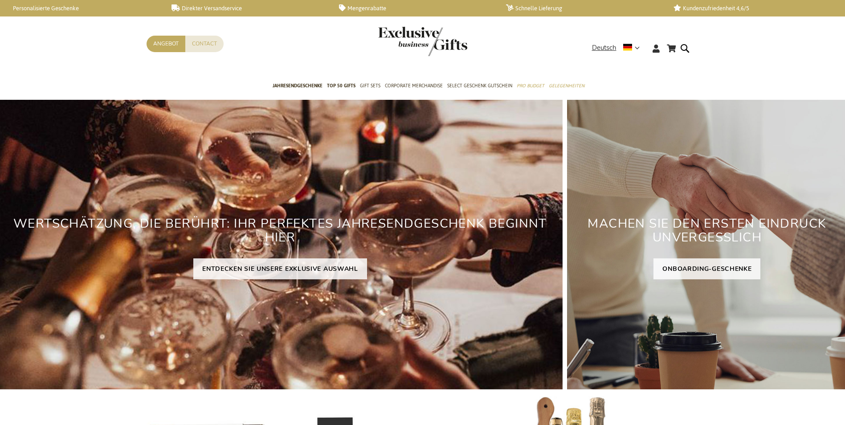 The width and height of the screenshot is (845, 425). What do you see at coordinates (401, 41) in the screenshot?
I see `a: store logo` at bounding box center [401, 41].